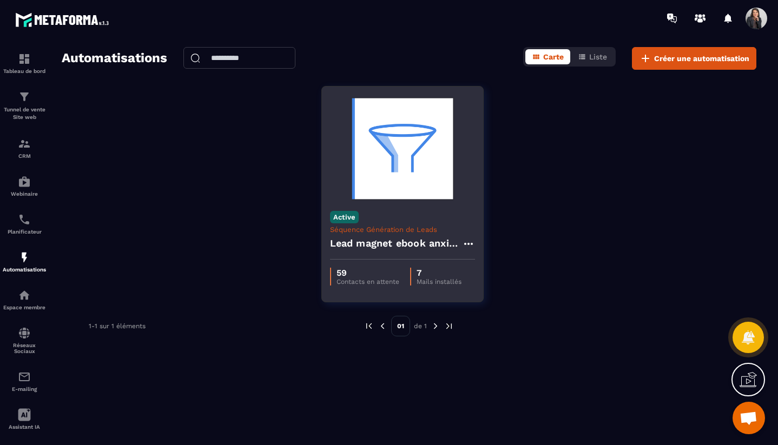  I want to click on img: automation-background, so click(403, 149).